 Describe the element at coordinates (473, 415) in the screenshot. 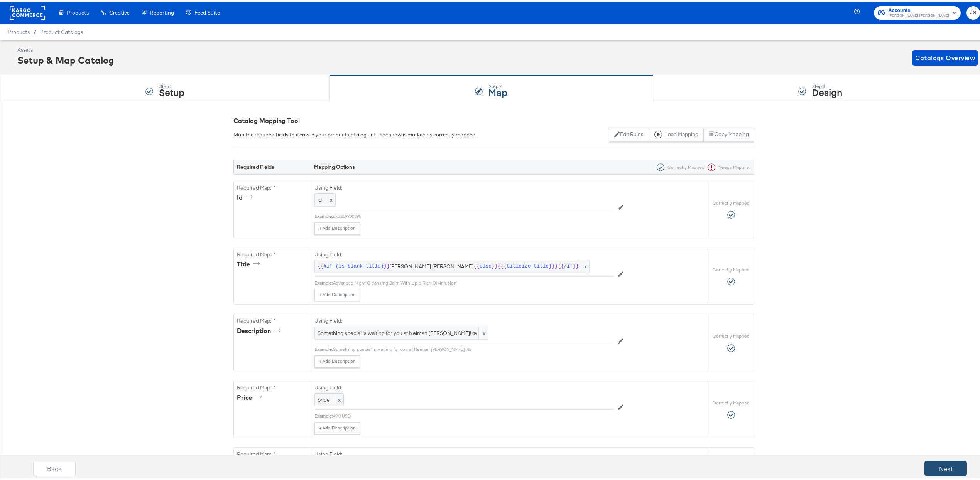

I see `div: 49.0 USD` at that location.